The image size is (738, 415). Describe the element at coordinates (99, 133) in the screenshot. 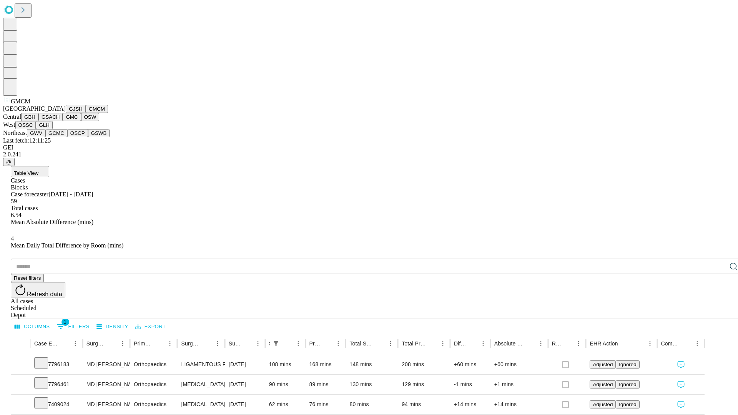

I see `button: GSWB` at that location.